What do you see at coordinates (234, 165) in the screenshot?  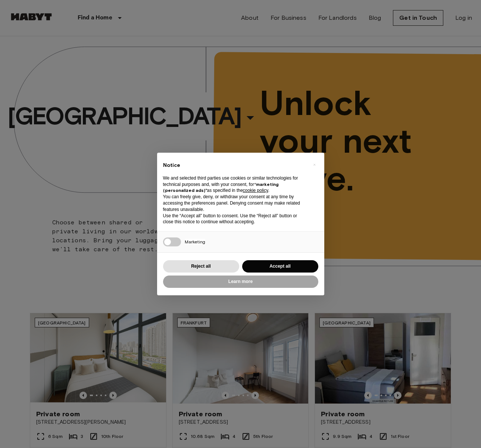 I see `h2: Notice` at bounding box center [234, 165].